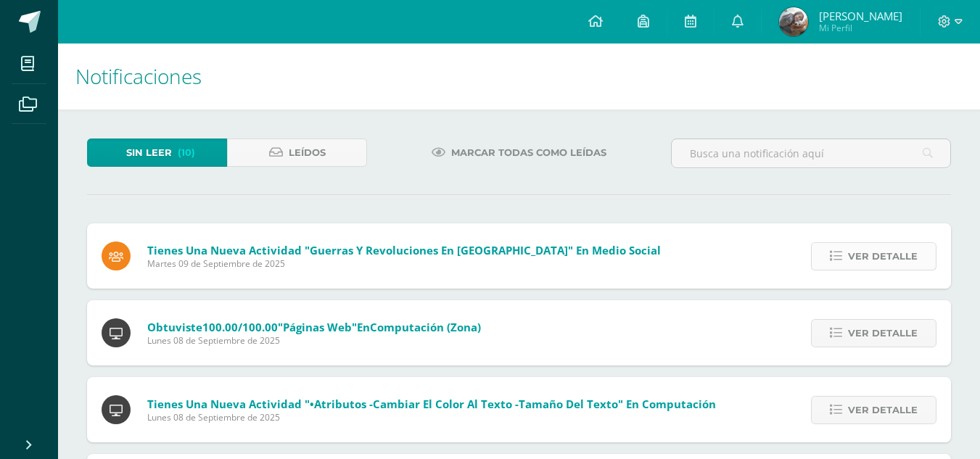 This screenshot has height=459, width=980. What do you see at coordinates (425, 327) in the screenshot?
I see `span: Computación (zona)` at bounding box center [425, 327].